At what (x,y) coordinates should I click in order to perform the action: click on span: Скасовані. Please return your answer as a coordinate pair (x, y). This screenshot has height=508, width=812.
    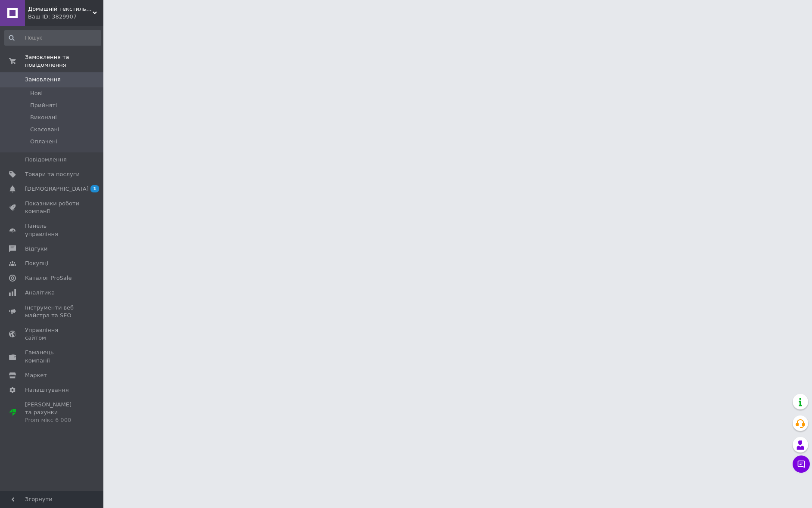
    Looking at the image, I should click on (45, 130).